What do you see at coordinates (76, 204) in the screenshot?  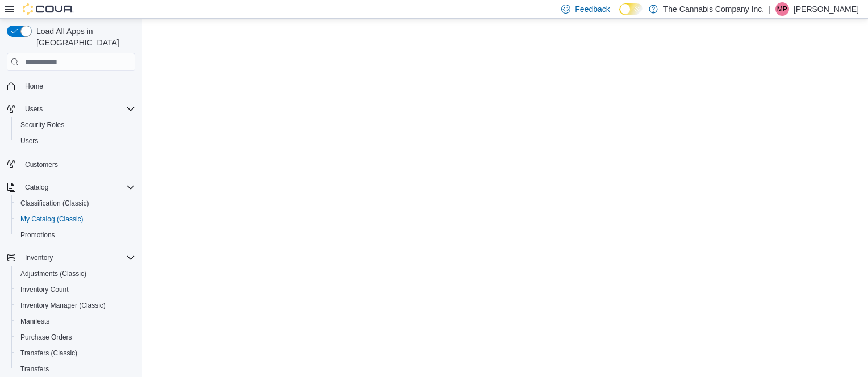 I see `button: Classification (Classic)` at bounding box center [76, 204].